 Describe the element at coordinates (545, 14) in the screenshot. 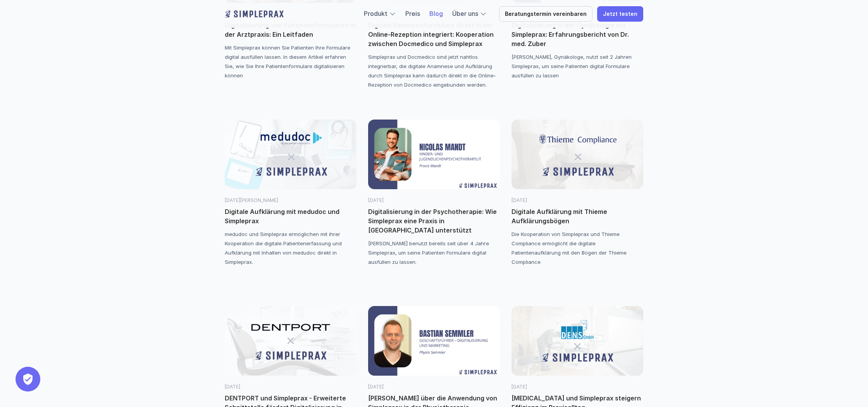

I see `a: Beratungstermin vereinbaren` at that location.